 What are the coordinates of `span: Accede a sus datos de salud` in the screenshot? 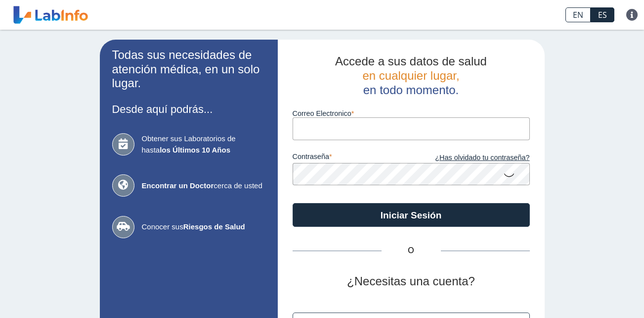 It's located at (411, 61).